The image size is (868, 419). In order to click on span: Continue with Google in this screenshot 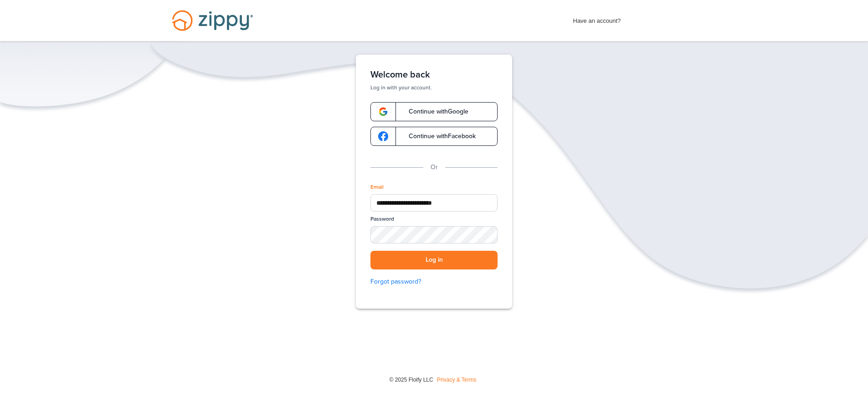, I will do `click(434, 112)`.